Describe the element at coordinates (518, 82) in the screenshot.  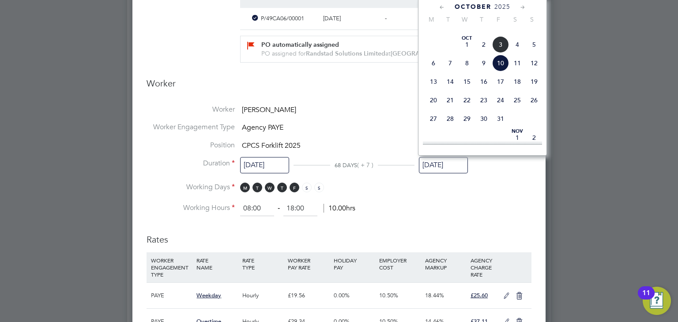
I see `span: 18` at that location.